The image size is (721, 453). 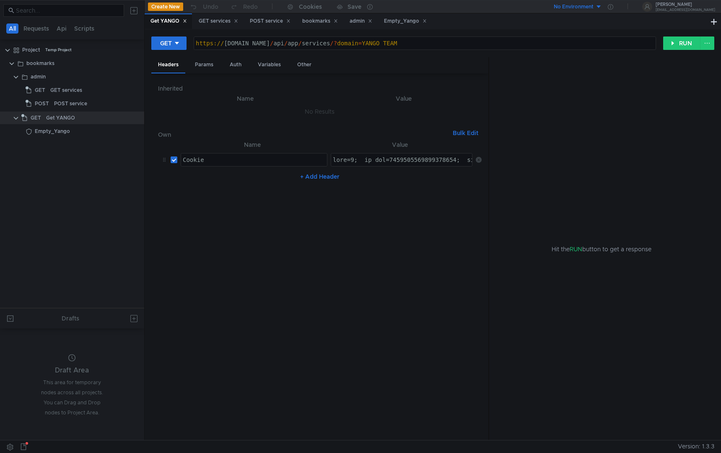 I want to click on div: No Environment, so click(x=574, y=7).